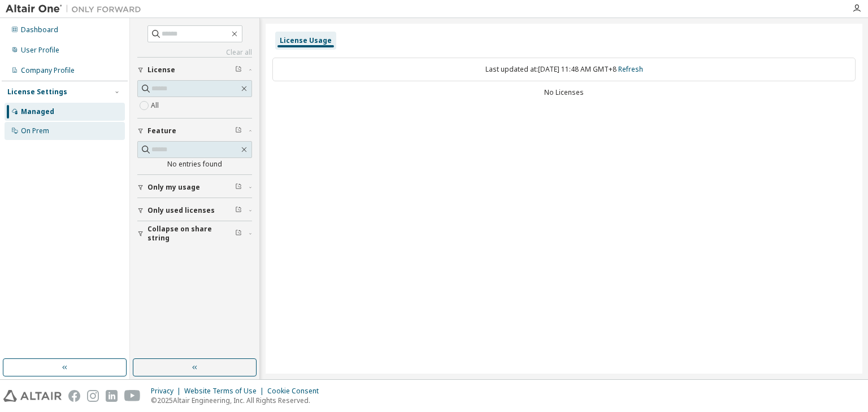  I want to click on img: instagram.svg, so click(93, 396).